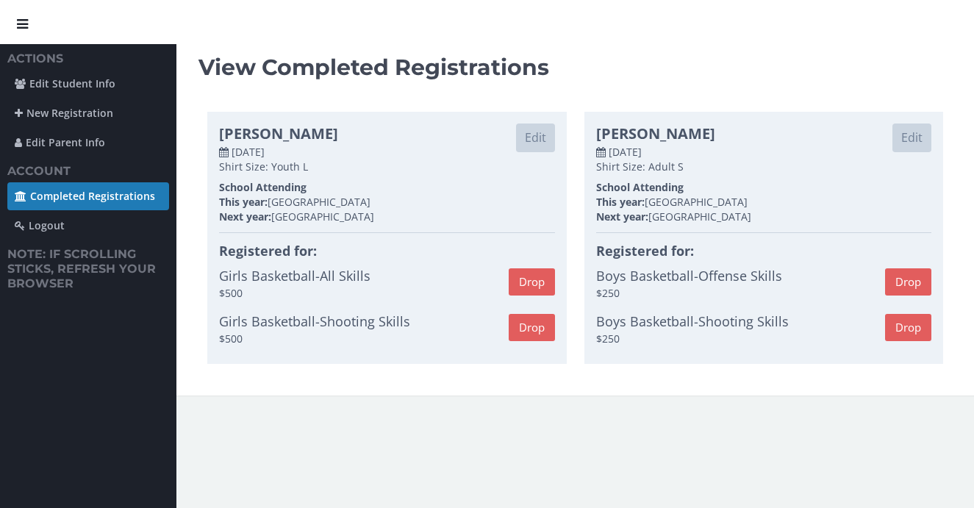 Image resolution: width=974 pixels, height=508 pixels. What do you see at coordinates (387, 167) in the screenshot?
I see `p: Shirt Size: Youth L` at bounding box center [387, 167].